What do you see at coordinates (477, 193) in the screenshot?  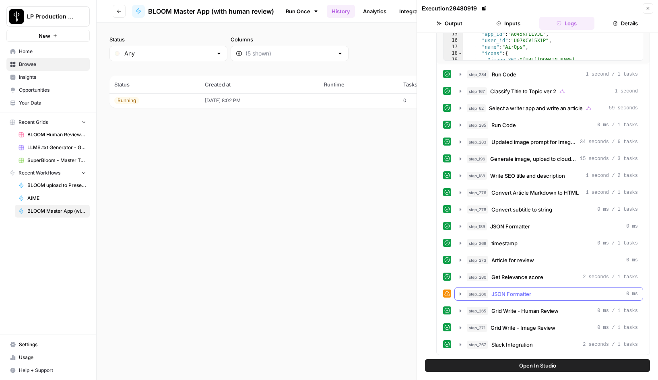 I see `span: step_276` at bounding box center [477, 193].